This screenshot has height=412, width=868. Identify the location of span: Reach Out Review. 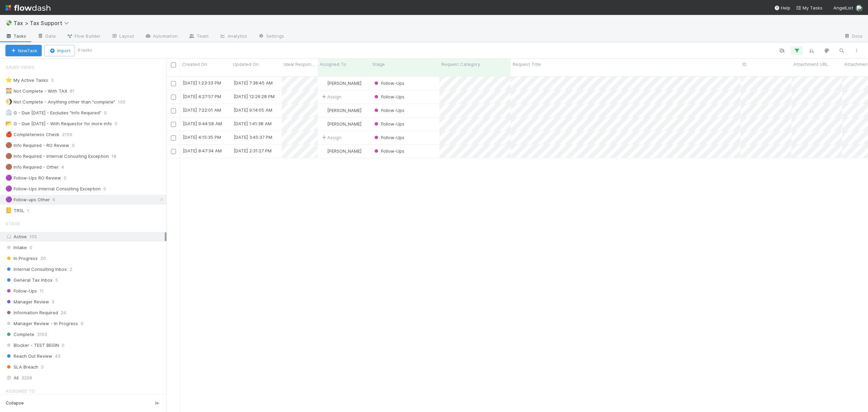
(29, 356).